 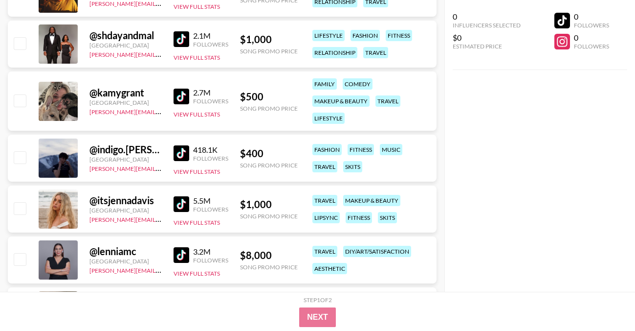 I want to click on div: @ itsjennadavis, so click(x=126, y=200).